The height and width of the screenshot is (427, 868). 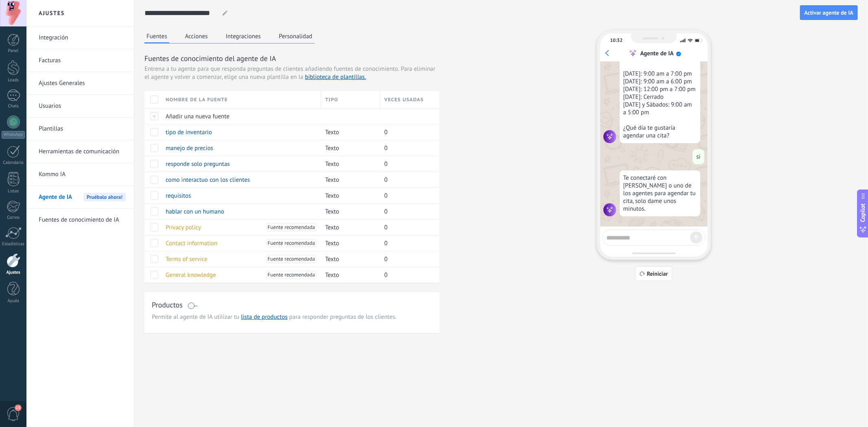 I want to click on span: Pruébalo ahora!, so click(x=104, y=196).